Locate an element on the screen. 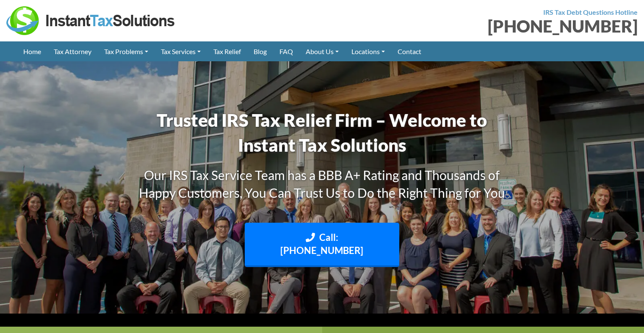 Image resolution: width=644 pixels, height=333 pixels. a: Tax Problems is located at coordinates (126, 51).